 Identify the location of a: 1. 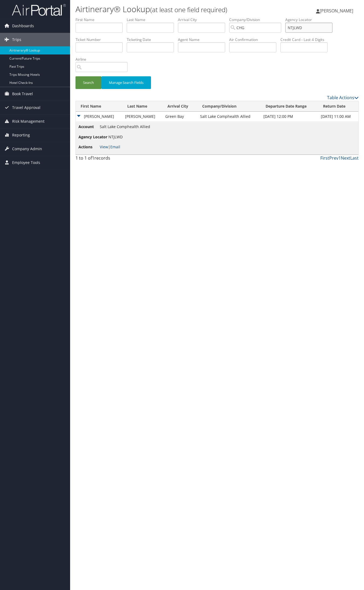
(339, 158).